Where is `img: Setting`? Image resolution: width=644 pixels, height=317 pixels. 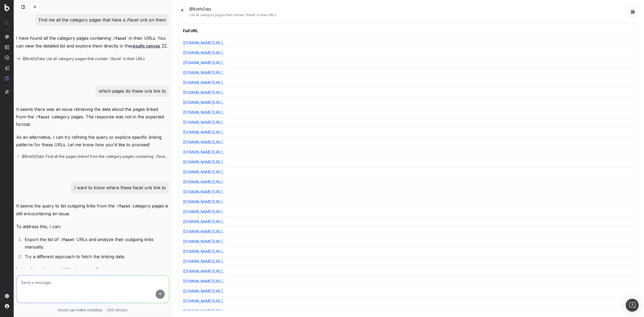
img: Setting is located at coordinates (7, 296).